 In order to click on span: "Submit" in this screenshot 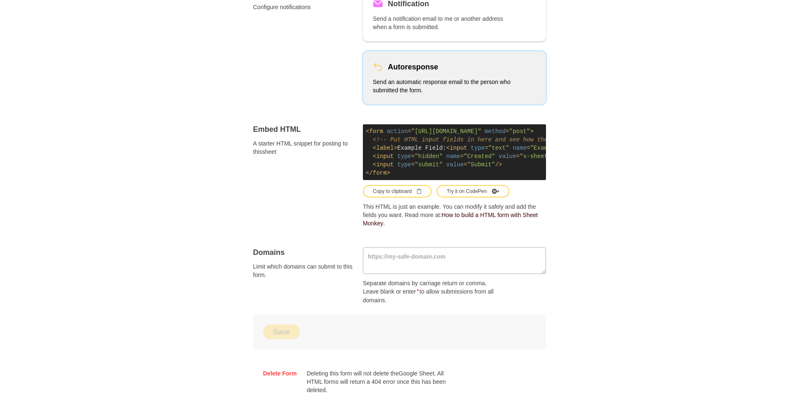, I will do `click(481, 165)`.